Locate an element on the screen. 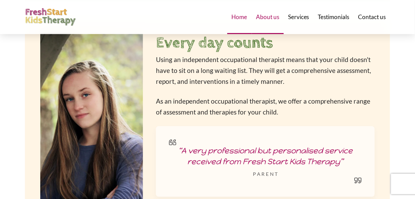 This screenshot has width=415, height=199. span: parent is located at coordinates (266, 175).